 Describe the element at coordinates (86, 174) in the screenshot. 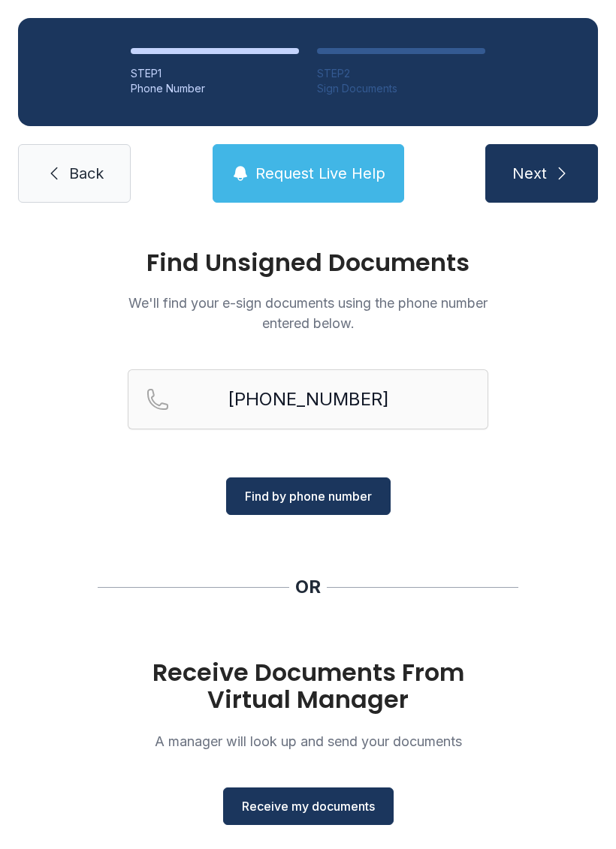

I see `span: Back` at that location.